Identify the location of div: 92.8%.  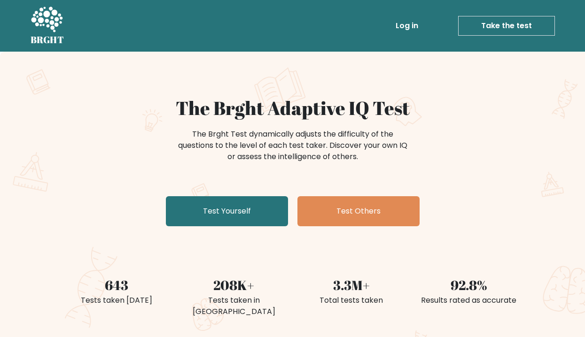
(469, 285).